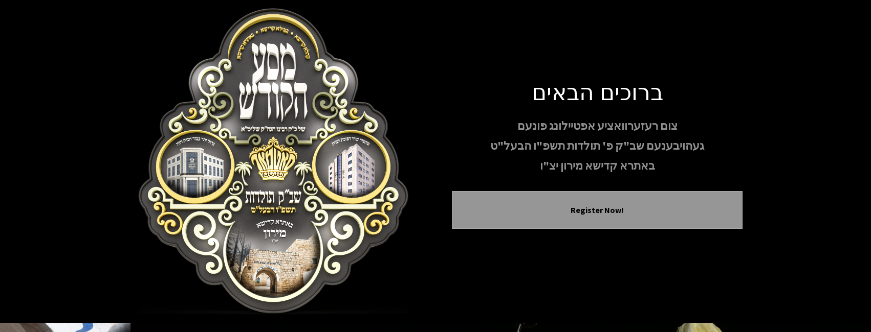  I want to click on p: צום רעזערוואציע אפטיילונג פונעם, so click(597, 126).